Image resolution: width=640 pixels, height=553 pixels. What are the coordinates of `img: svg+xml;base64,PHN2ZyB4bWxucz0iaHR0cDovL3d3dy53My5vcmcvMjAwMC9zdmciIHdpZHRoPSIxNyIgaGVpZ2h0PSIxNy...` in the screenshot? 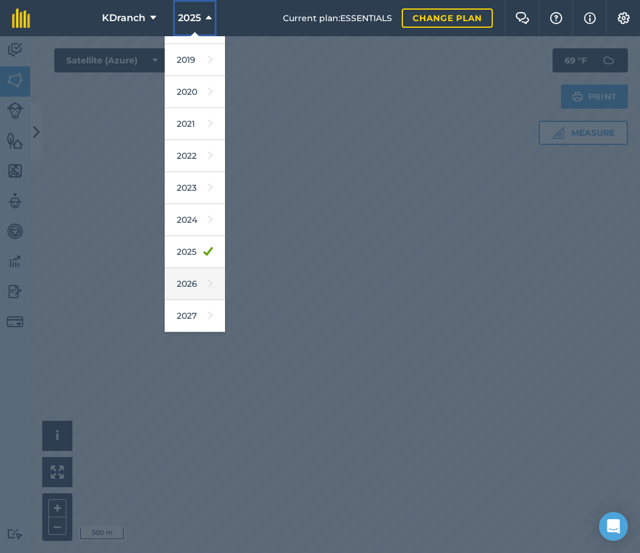 It's located at (590, 18).